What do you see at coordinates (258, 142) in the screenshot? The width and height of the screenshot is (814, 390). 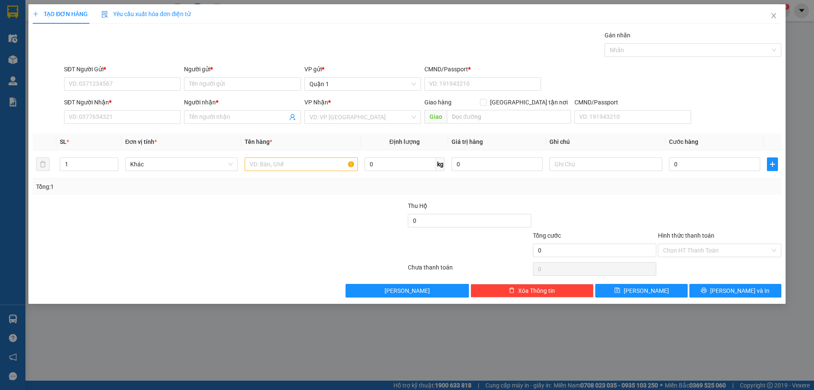 I see `span: Tên hàng` at bounding box center [258, 142].